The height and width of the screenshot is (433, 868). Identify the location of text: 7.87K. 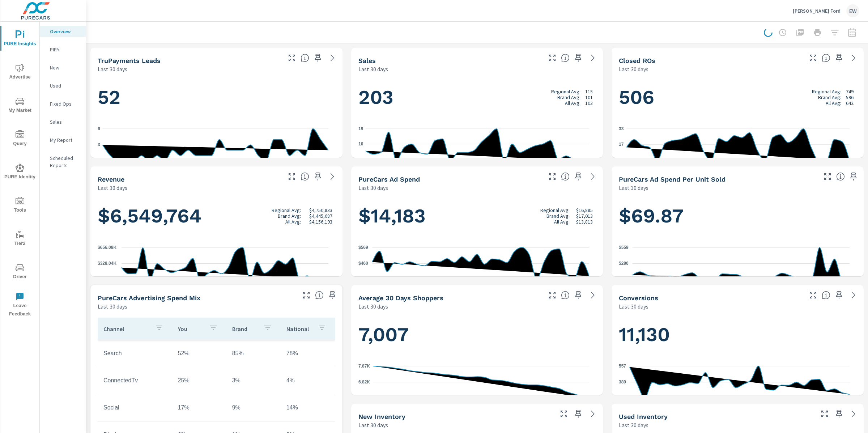
(364, 366).